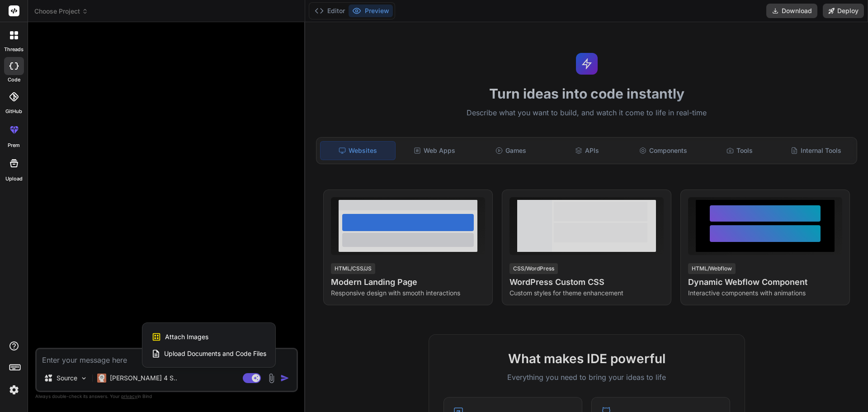  I want to click on span: Upload Documents and Code Files, so click(215, 353).